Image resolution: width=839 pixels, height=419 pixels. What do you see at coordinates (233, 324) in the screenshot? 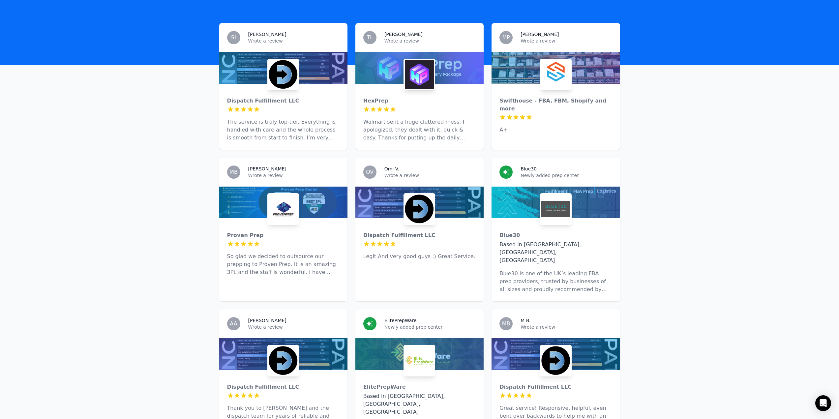
I see `span: AA` at bounding box center [233, 324].